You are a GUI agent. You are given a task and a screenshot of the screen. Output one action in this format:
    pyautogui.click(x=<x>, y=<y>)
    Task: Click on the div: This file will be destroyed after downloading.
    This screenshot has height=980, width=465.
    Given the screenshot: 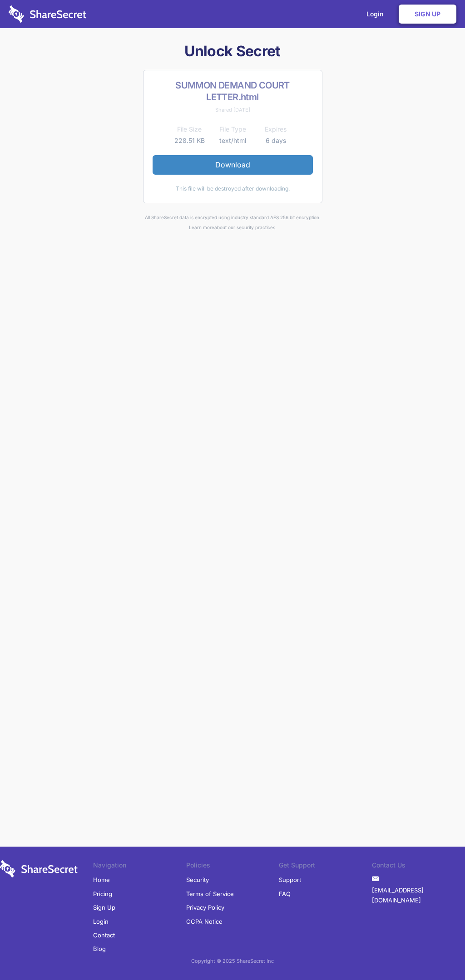 What is the action you would take?
    pyautogui.click(x=232, y=189)
    